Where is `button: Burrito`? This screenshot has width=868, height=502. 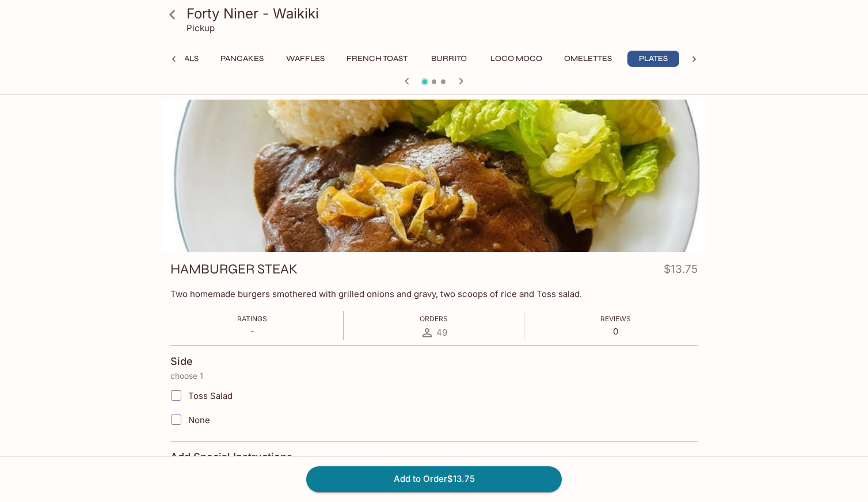 button: Burrito is located at coordinates (449, 58).